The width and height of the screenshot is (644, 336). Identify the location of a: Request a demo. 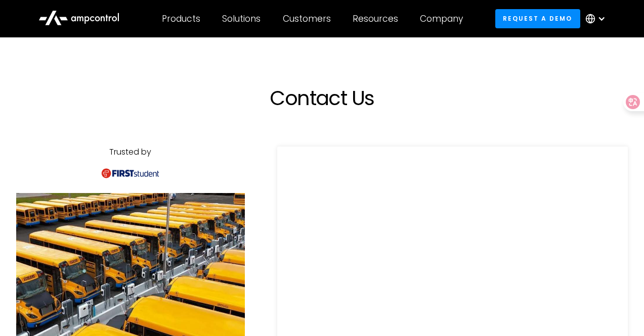
(538, 18).